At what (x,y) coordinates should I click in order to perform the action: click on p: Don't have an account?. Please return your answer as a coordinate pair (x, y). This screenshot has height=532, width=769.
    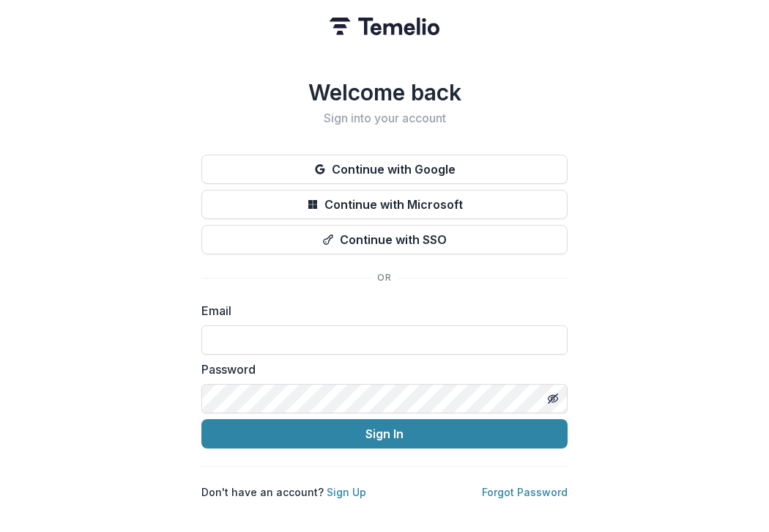
    Looking at the image, I should click on (284, 492).